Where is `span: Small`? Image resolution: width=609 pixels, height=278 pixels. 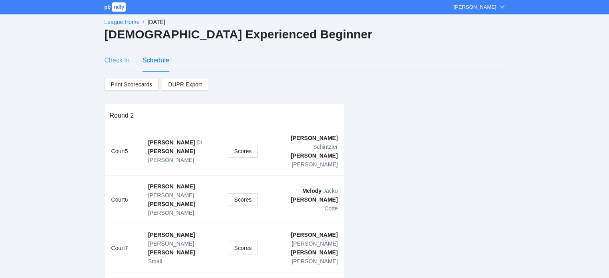 span: Small is located at coordinates (155, 262).